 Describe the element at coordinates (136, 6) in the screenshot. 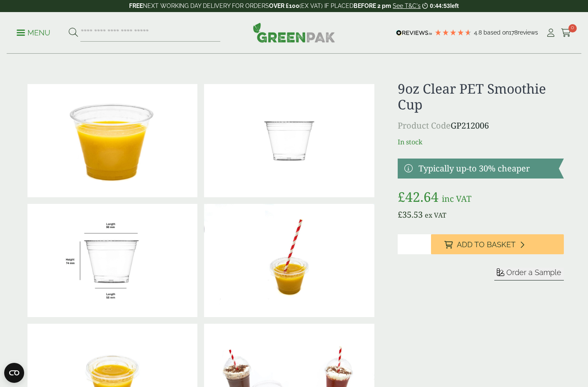

I see `strong: FREE` at that location.